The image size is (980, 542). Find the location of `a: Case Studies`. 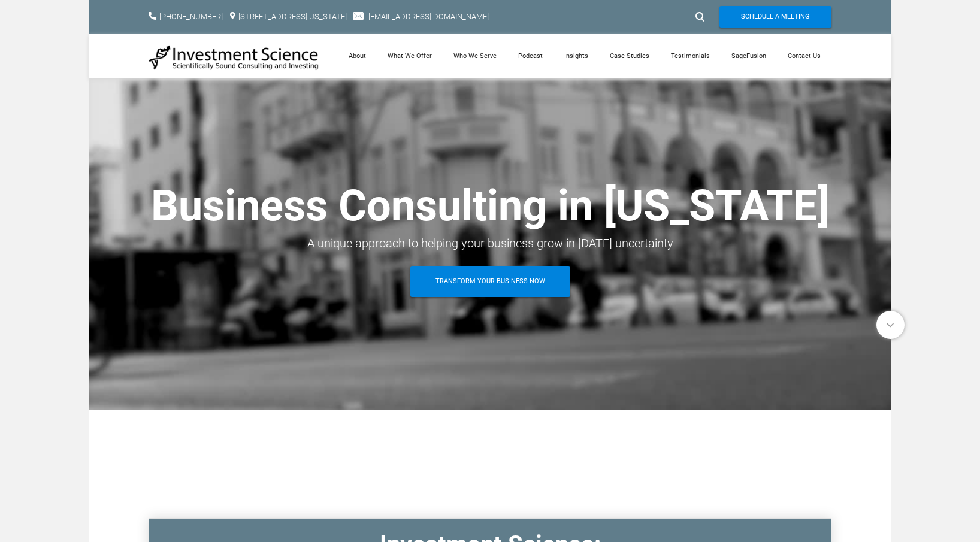

a: Case Studies is located at coordinates (630, 56).